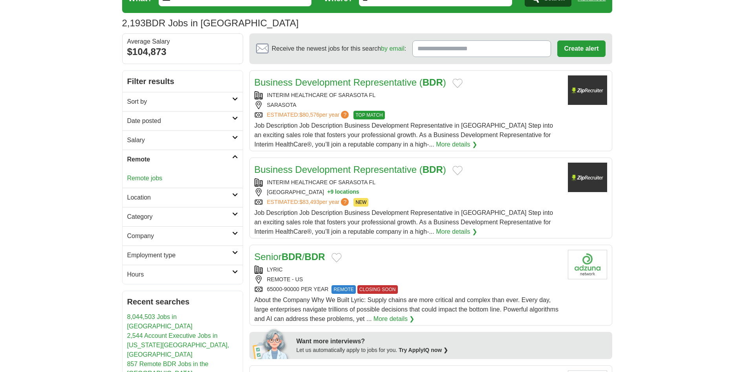 Image resolution: width=734 pixels, height=372 pixels. What do you see at coordinates (183, 140) in the screenshot?
I see `a: Salary` at bounding box center [183, 140].